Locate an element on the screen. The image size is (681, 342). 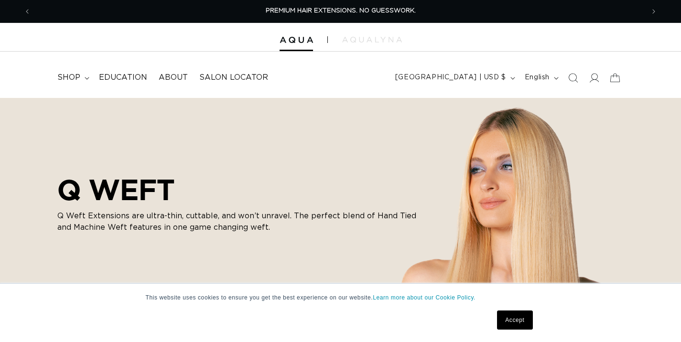
span: Education is located at coordinates (123, 77).